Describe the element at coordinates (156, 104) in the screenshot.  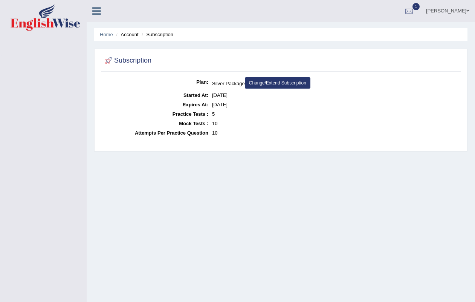
I see `dt: Expires At:` at that location.